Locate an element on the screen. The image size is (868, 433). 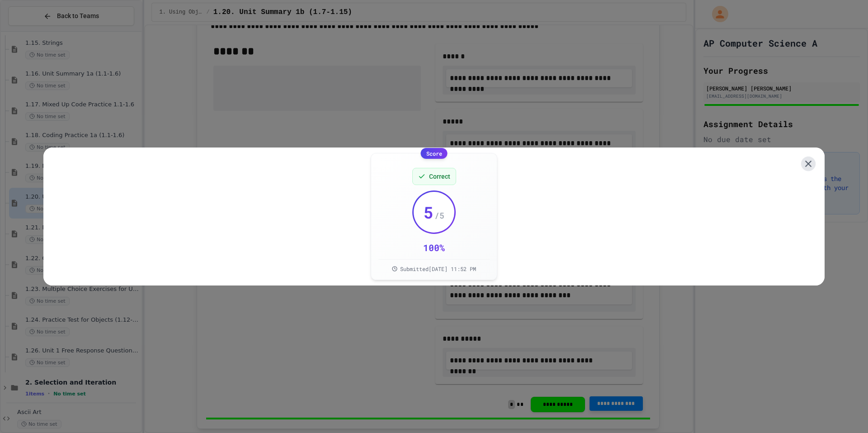
div: 100 % is located at coordinates (434, 247).